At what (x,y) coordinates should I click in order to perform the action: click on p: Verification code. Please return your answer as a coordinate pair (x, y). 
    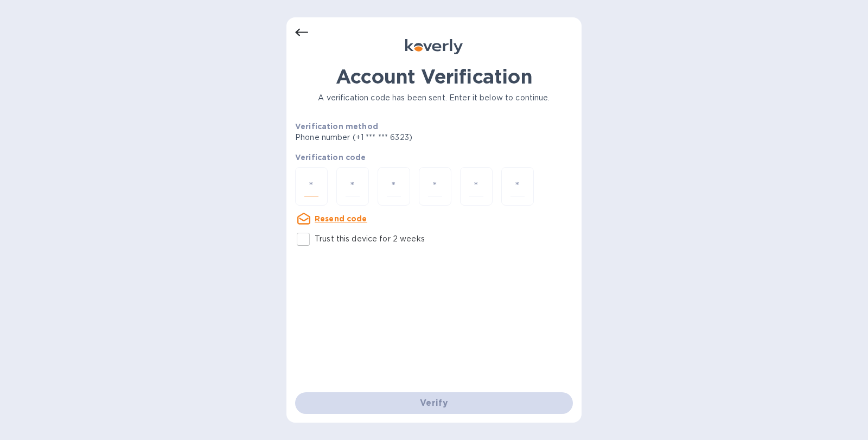
    Looking at the image, I should click on (434, 158).